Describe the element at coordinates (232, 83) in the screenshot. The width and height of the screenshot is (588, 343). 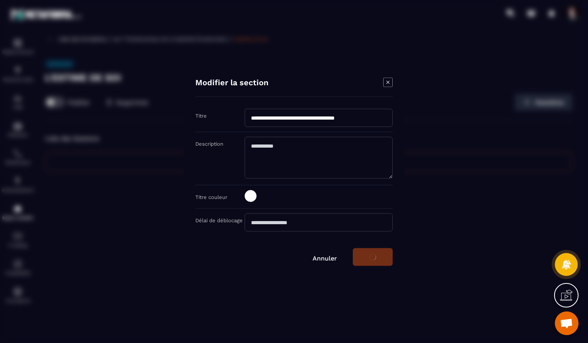
I see `h4: Modifier la section` at that location.